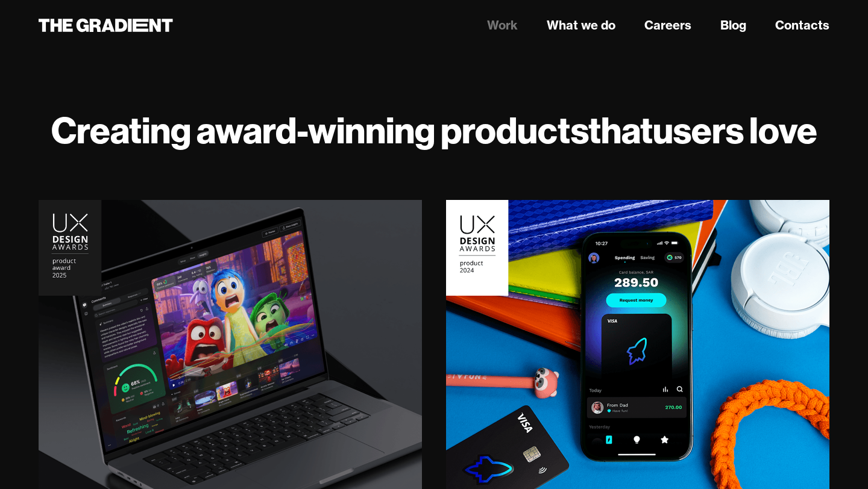  What do you see at coordinates (581, 26) in the screenshot?
I see `a: What we do` at bounding box center [581, 26].